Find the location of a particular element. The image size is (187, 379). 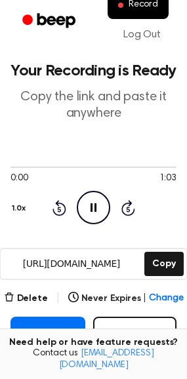

span: 0:00 is located at coordinates (19, 178).